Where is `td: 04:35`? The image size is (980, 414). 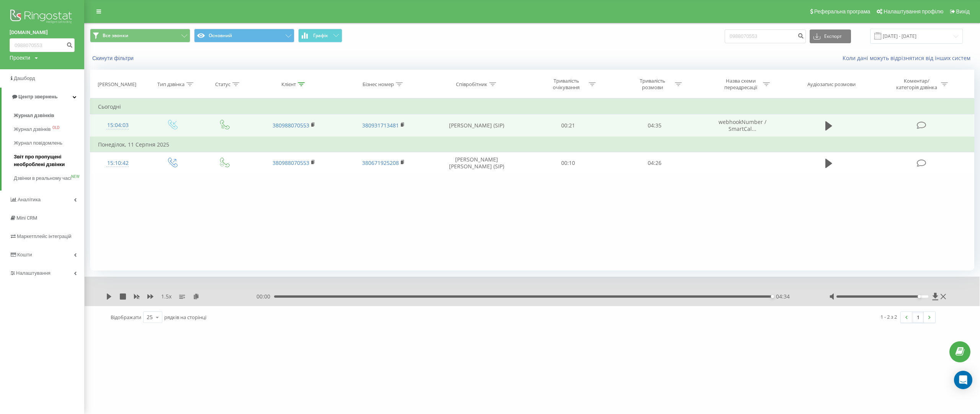 td: 04:35 is located at coordinates (655, 125).